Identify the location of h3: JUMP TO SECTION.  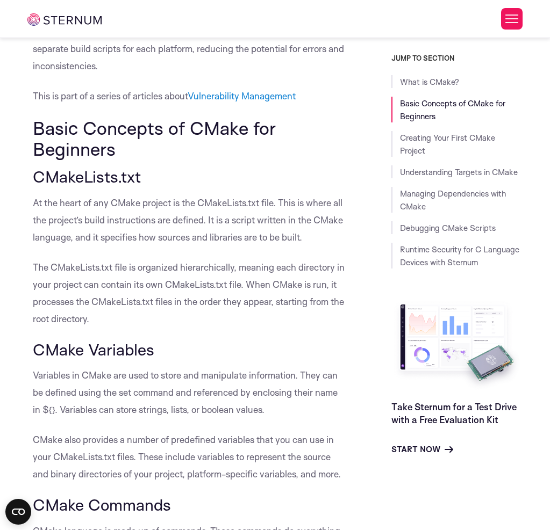
(457, 58).